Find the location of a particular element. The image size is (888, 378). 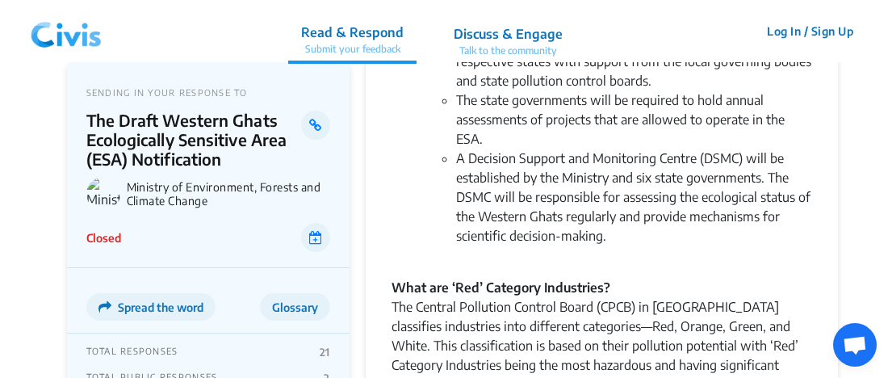

li: A Decision Support and Monitoring Centre (DSMC) will be established by the Ministry and six state... is located at coordinates (634, 207).